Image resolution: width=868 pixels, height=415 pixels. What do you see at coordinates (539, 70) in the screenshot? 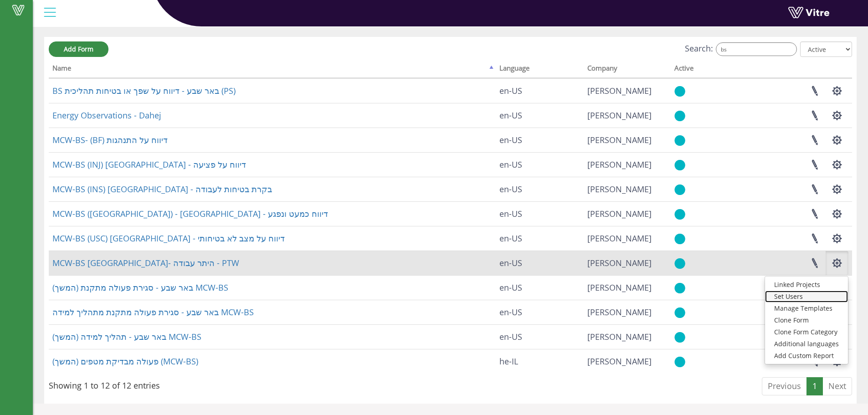
I see `th: Language` at bounding box center [539, 70].